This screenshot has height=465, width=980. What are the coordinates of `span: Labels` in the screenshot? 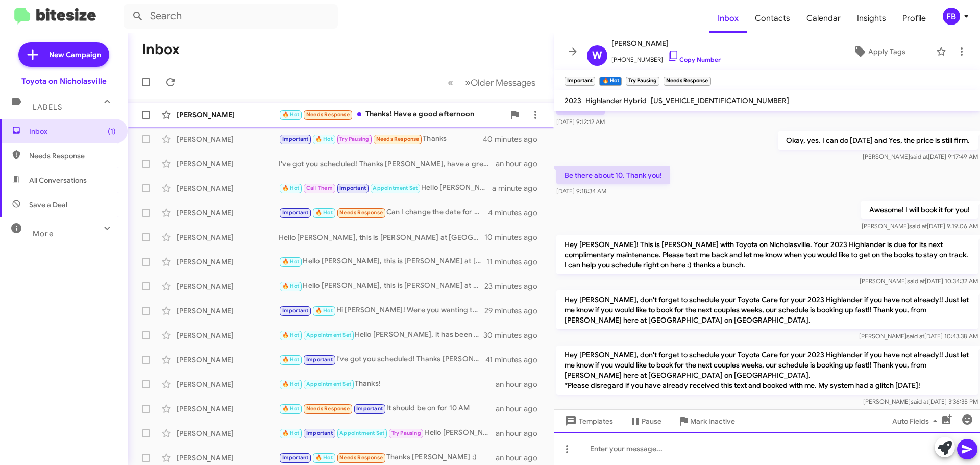 It's located at (48, 107).